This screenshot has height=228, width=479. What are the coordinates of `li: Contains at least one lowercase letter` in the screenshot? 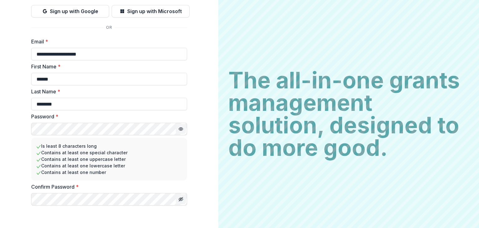 It's located at (109, 165).